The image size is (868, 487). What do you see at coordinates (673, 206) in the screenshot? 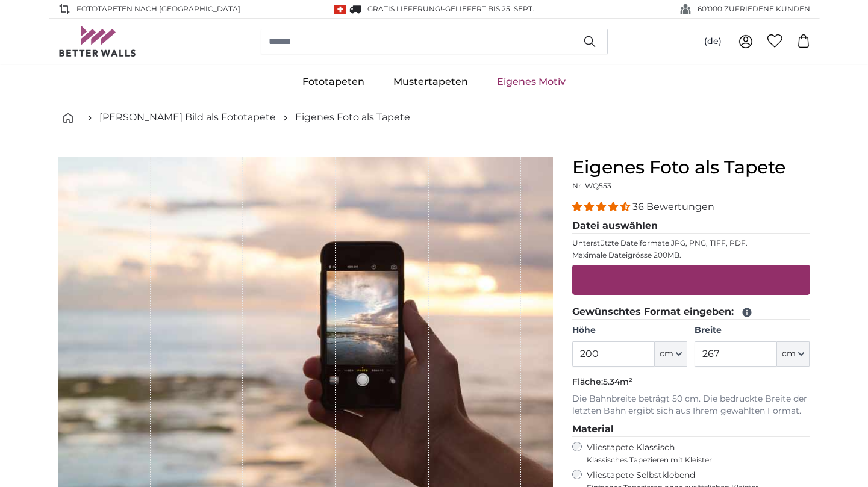
I see `span: 36 Bewertungen` at bounding box center [673, 206].